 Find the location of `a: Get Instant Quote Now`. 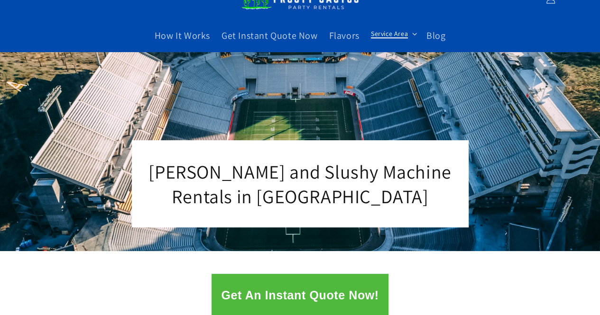

a: Get Instant Quote Now is located at coordinates (269, 36).